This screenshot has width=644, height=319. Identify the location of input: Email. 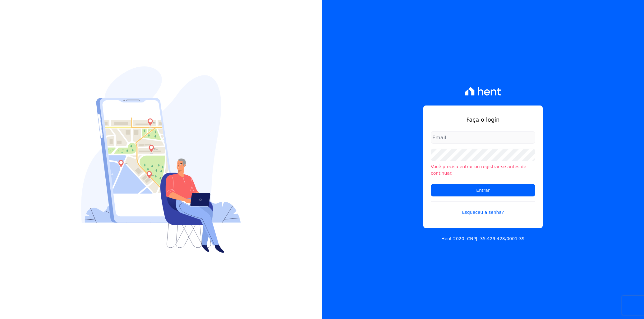
(483, 138).